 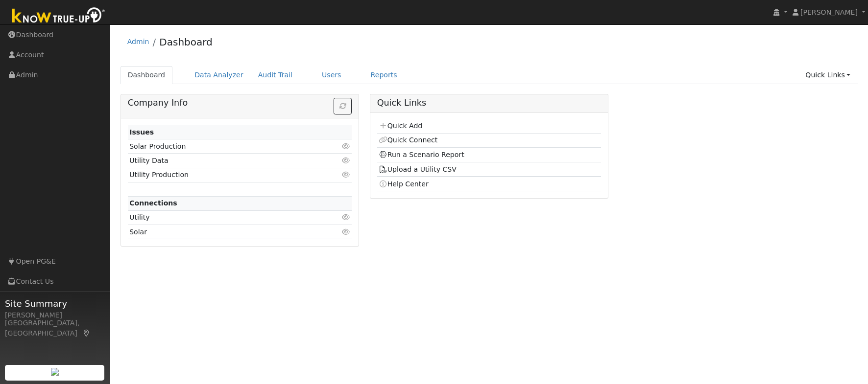 What do you see at coordinates (138, 42) in the screenshot?
I see `a: Admin` at bounding box center [138, 42].